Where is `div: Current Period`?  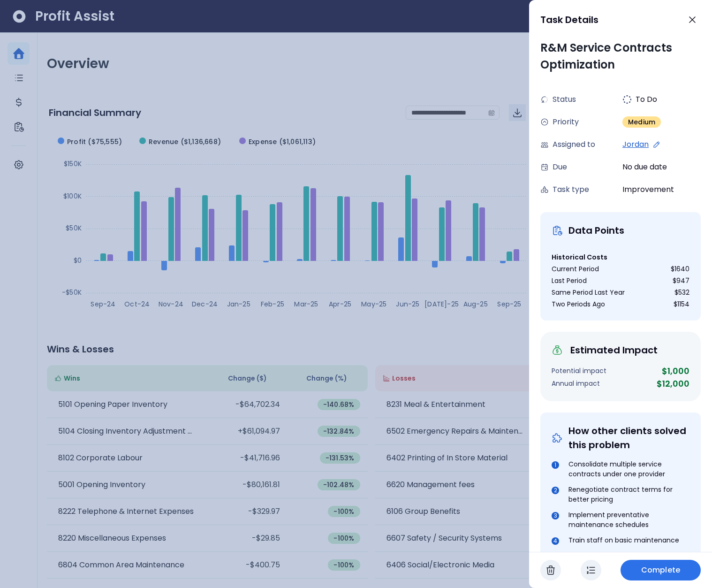
div: Current Period is located at coordinates (575, 269).